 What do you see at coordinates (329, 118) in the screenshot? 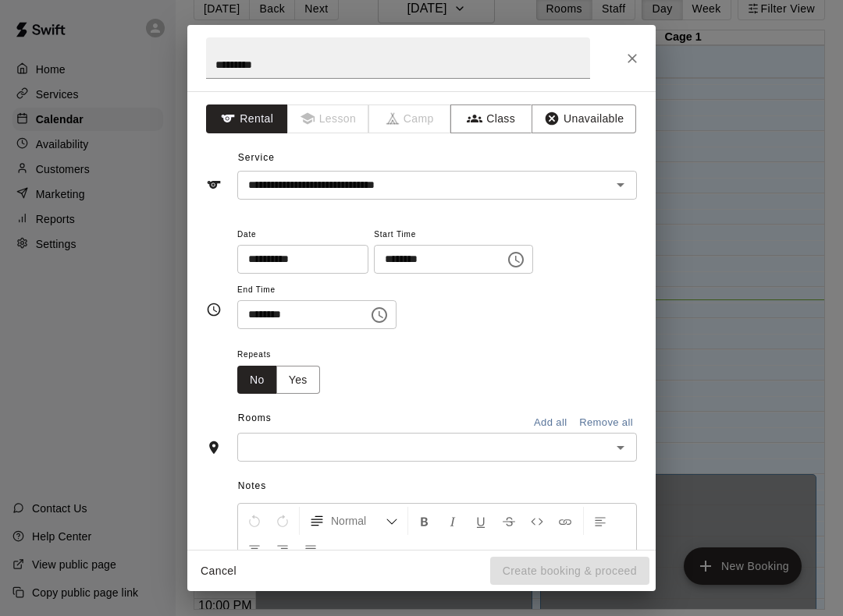
I see `span: Lessons must be created in the Services page first` at bounding box center [329, 118].